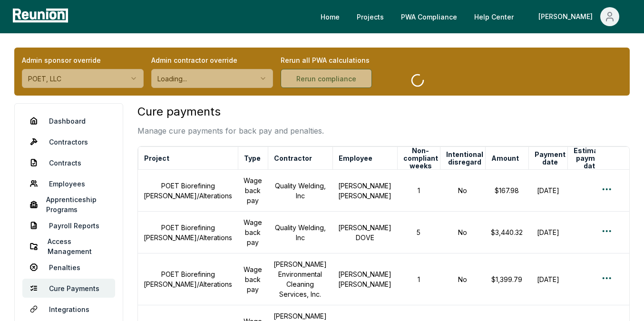 This screenshot has width=644, height=321. Describe the element at coordinates (69, 267) in the screenshot. I see `a: Penalties` at that location.